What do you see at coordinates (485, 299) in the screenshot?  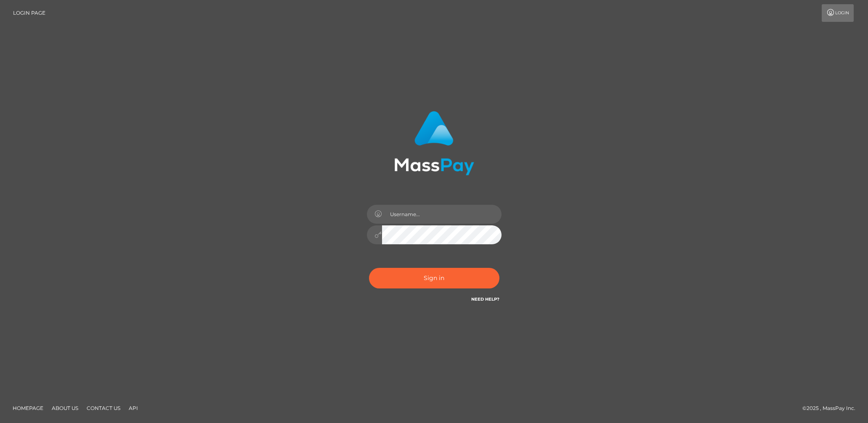 I see `a: Need Help?` at bounding box center [485, 299].